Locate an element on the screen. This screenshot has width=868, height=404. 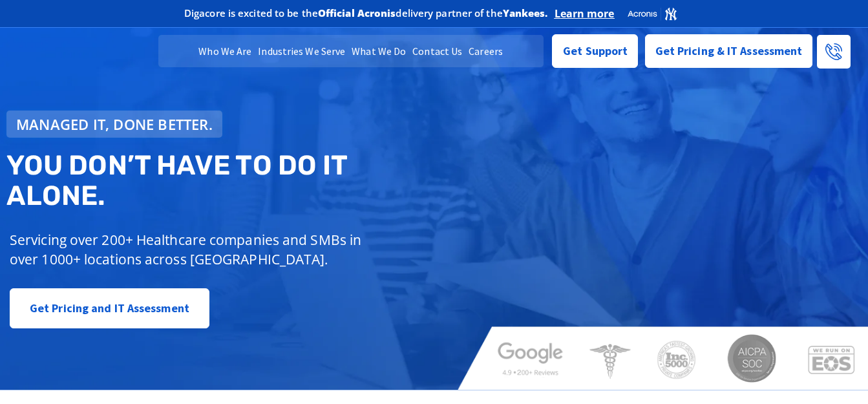
a: Contact Us is located at coordinates (437, 51).